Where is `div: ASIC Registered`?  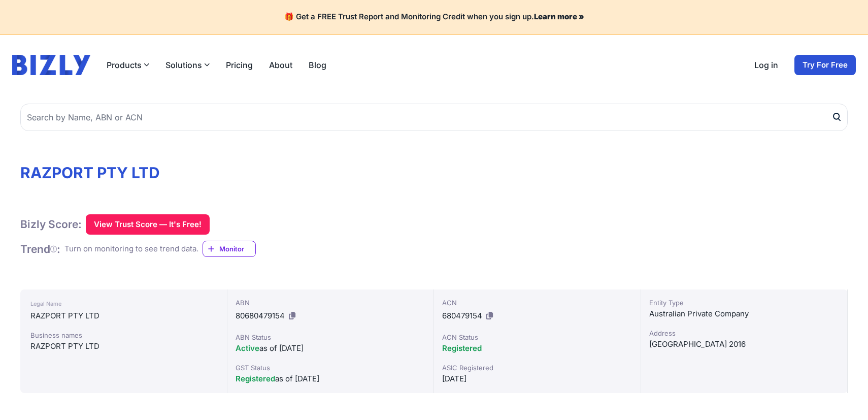 div: ASIC Registered is located at coordinates (537, 368).